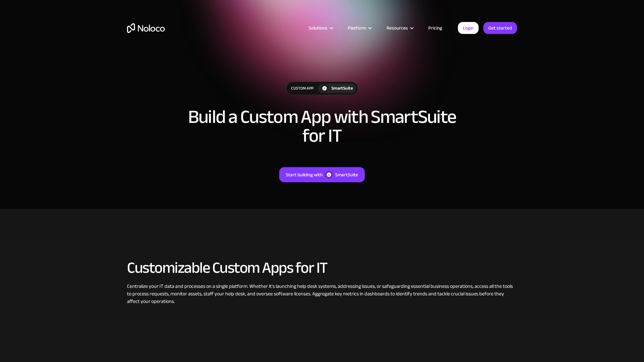  Describe the element at coordinates (146, 28) in the screenshot. I see `a: home` at that location.